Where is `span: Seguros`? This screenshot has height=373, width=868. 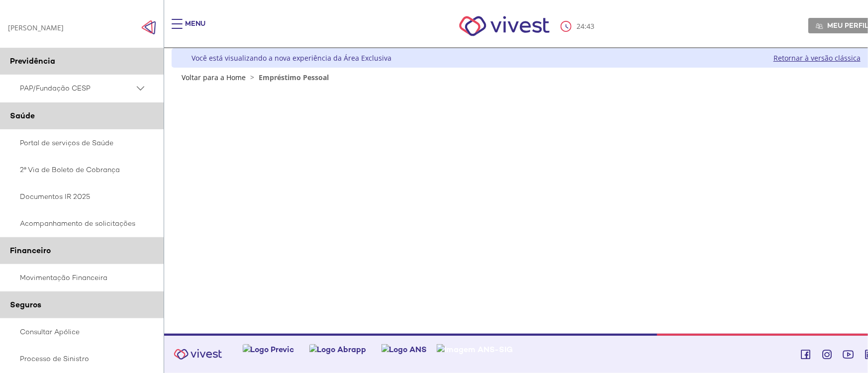
span: Seguros is located at coordinates (25, 304).